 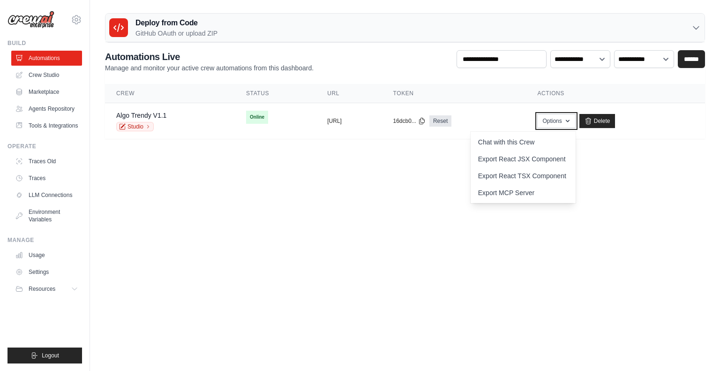 What do you see at coordinates (50, 355) in the screenshot?
I see `span: Logout` at bounding box center [50, 355].